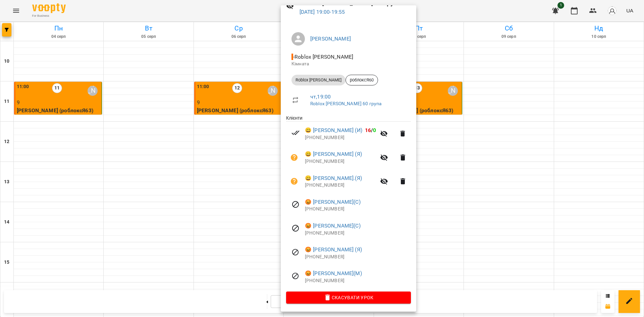 The image size is (644, 317). Describe the element at coordinates (348, 64) in the screenshot. I see `p: Кімната` at that location.